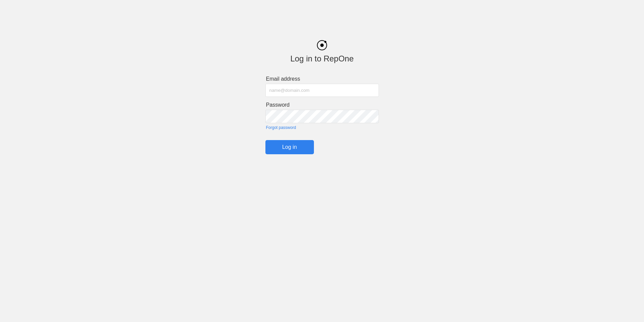  I want to click on input: Log in, so click(290, 147).